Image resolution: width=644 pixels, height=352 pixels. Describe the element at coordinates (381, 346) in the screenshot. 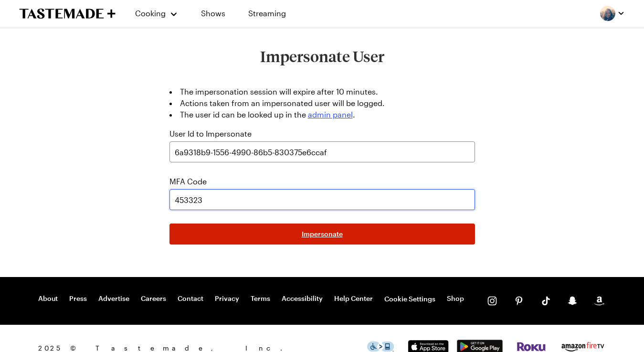

I see `img: This icon serves as a link to download the Level Access assistive technology app for individuals ...` at that location.